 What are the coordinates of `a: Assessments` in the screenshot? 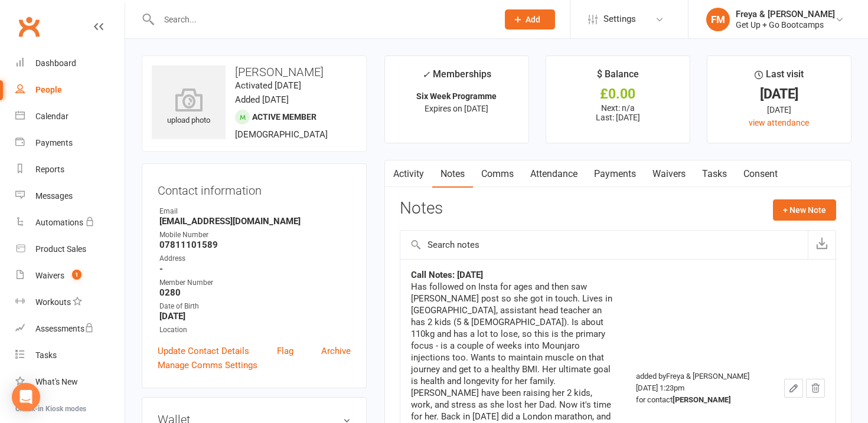 It's located at (70, 328).